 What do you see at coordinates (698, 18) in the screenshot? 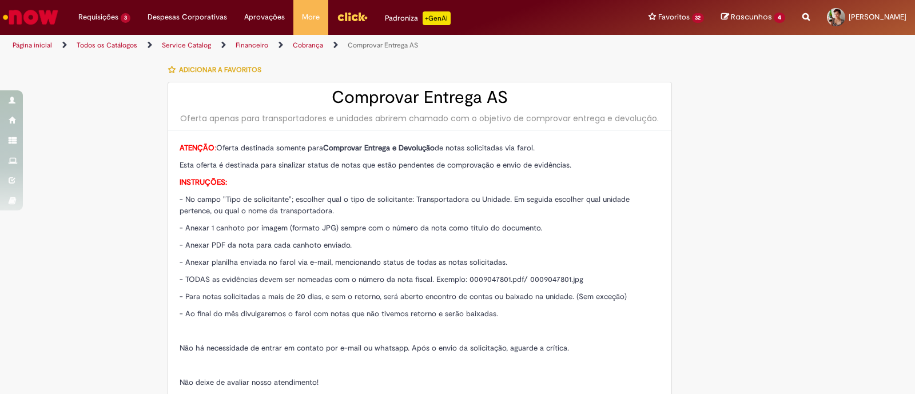
I see `span: 32` at bounding box center [698, 18].